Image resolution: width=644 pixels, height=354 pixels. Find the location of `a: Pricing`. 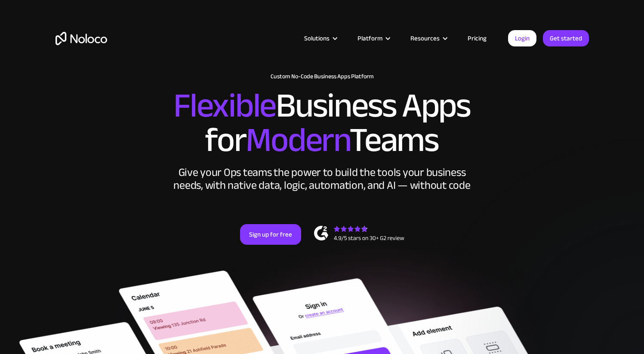

a: Pricing is located at coordinates (477, 38).